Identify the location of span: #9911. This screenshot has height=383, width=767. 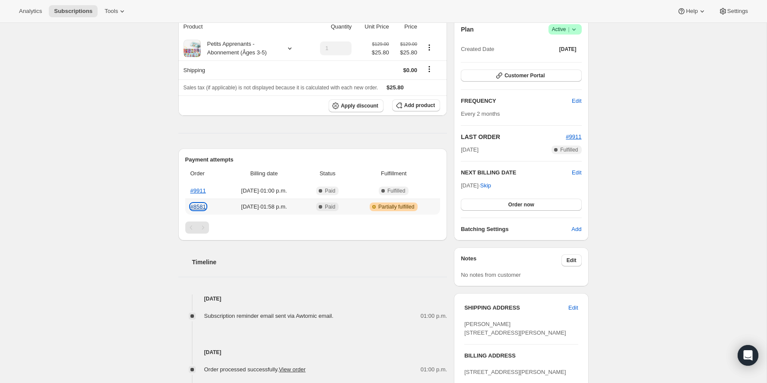
(574, 136).